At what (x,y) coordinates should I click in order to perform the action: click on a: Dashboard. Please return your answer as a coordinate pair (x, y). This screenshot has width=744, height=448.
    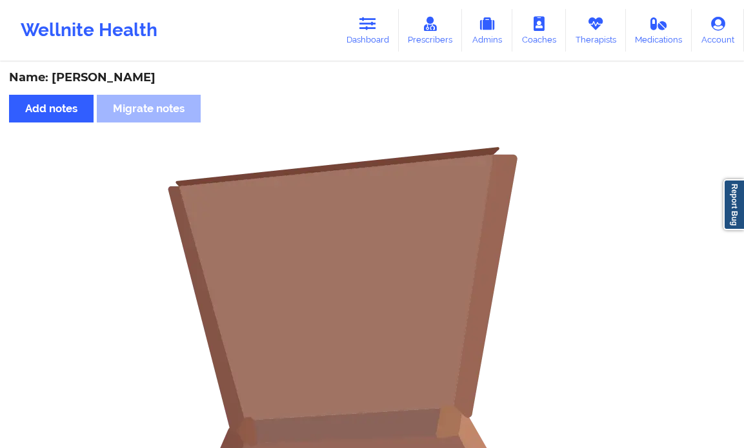
    Looking at the image, I should click on (368, 30).